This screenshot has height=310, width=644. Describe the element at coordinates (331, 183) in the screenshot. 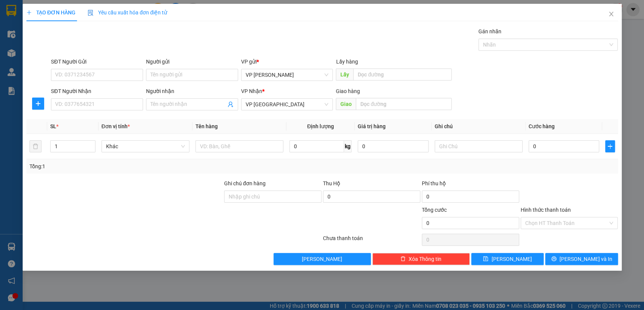

I see `span: Thu Hộ` at that location.